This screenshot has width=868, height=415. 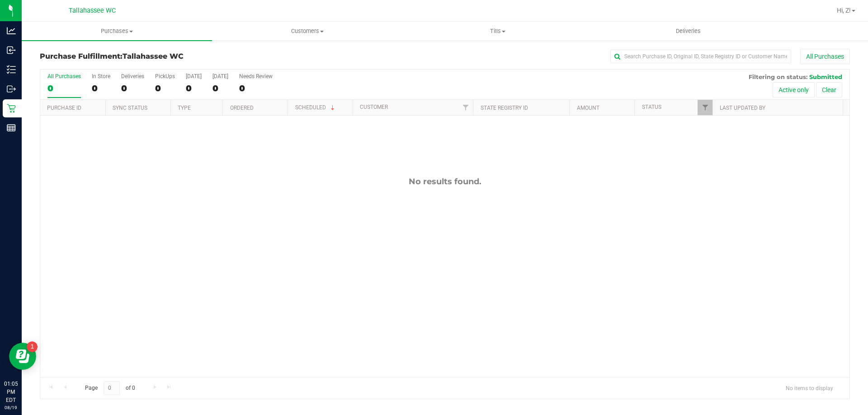 What do you see at coordinates (133, 76) in the screenshot?
I see `div: Deliveries` at bounding box center [133, 76].